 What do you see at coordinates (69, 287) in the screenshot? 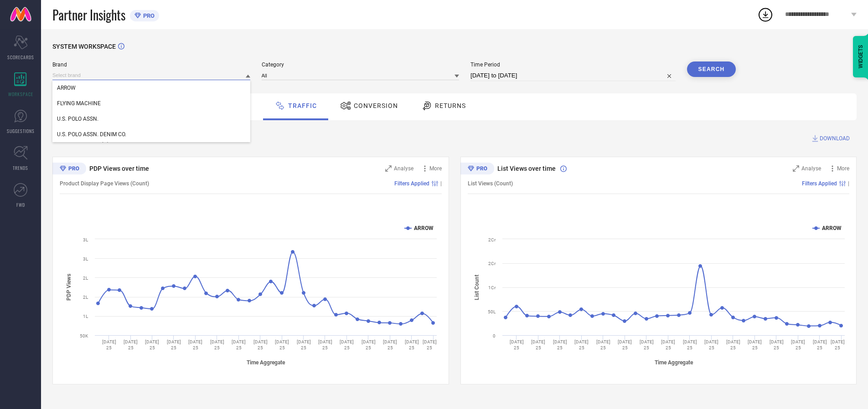
I see `tspan: PDP Views` at bounding box center [69, 287].